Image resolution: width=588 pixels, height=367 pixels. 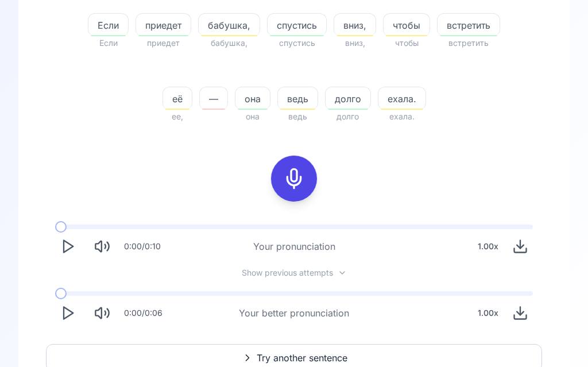 I want to click on div: Your better pronunciation, so click(x=294, y=314).